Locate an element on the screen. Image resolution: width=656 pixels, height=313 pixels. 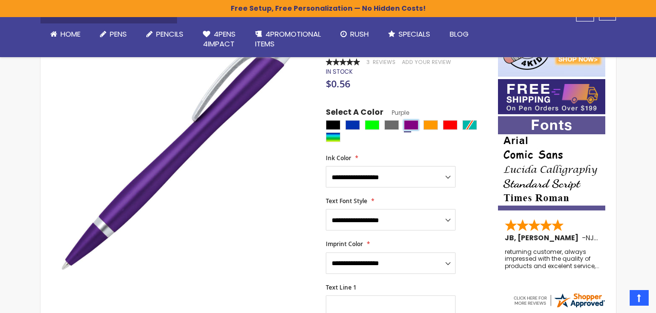
span: Rush is located at coordinates (360, 34).